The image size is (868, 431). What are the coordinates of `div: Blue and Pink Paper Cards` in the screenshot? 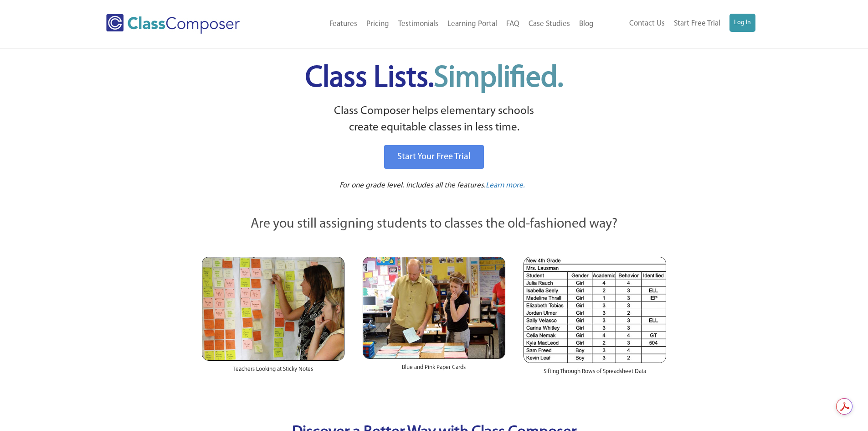 It's located at (434, 370).